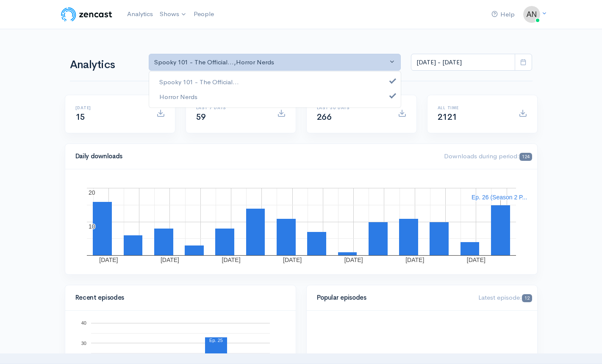 This screenshot has height=364, width=602. Describe the element at coordinates (92, 193) in the screenshot. I see `text: 20` at that location.